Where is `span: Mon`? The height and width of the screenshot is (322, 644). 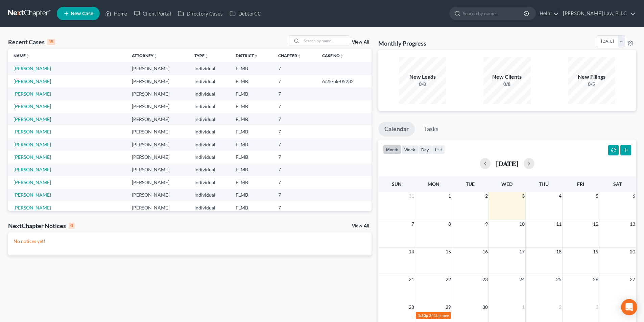 span: Mon is located at coordinates (433, 184).